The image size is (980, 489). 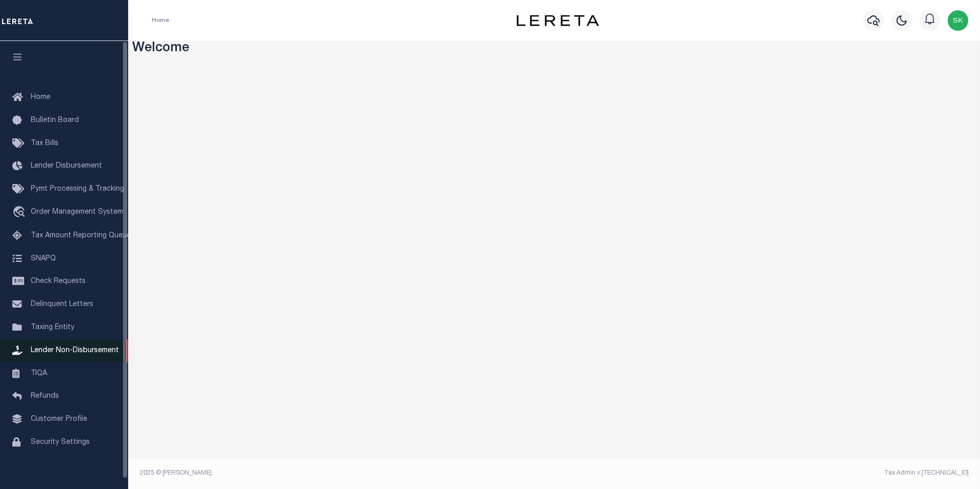 What do you see at coordinates (55, 121) in the screenshot?
I see `span: Bulletin Board` at bounding box center [55, 121].